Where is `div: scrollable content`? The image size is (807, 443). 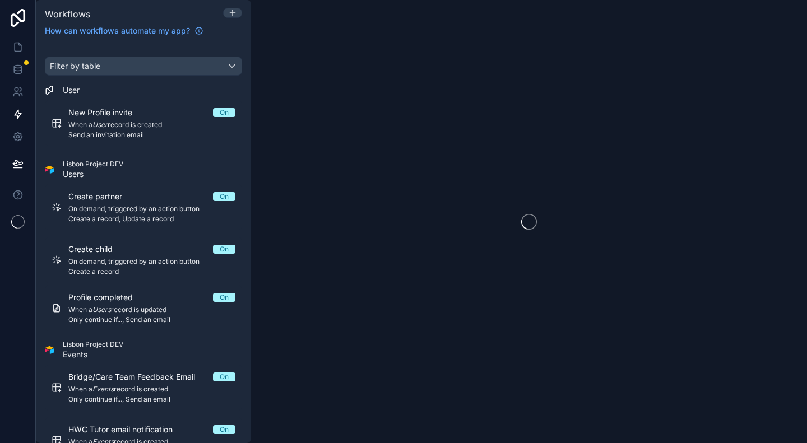 div: scrollable content is located at coordinates (143, 243).